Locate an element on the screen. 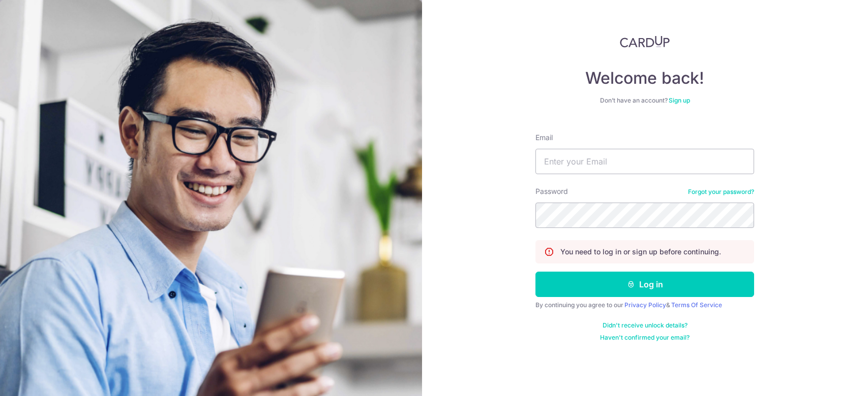  label: Password is located at coordinates (552, 192).